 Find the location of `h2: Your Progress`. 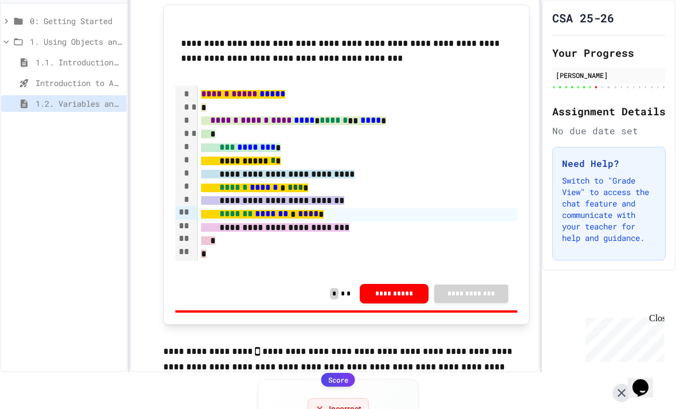

h2: Your Progress is located at coordinates (609, 53).